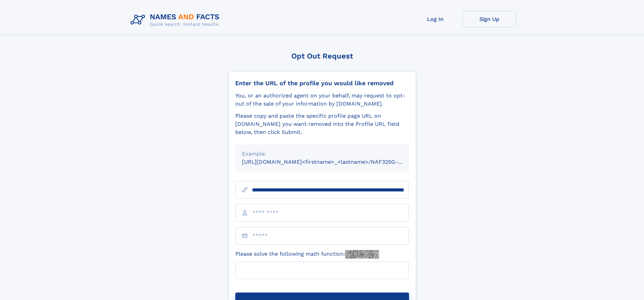 The image size is (644, 300). Describe the element at coordinates (322, 100) in the screenshot. I see `div: You, or an authorized agent on your behalf, may request to opt-out of the sale of your informatio...` at that location.